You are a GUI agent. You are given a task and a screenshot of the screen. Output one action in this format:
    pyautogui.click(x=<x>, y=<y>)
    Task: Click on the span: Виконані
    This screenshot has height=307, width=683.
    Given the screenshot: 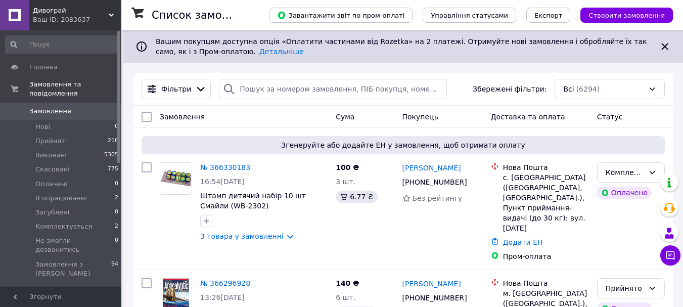 What is the action you would take?
    pyautogui.click(x=51, y=155)
    